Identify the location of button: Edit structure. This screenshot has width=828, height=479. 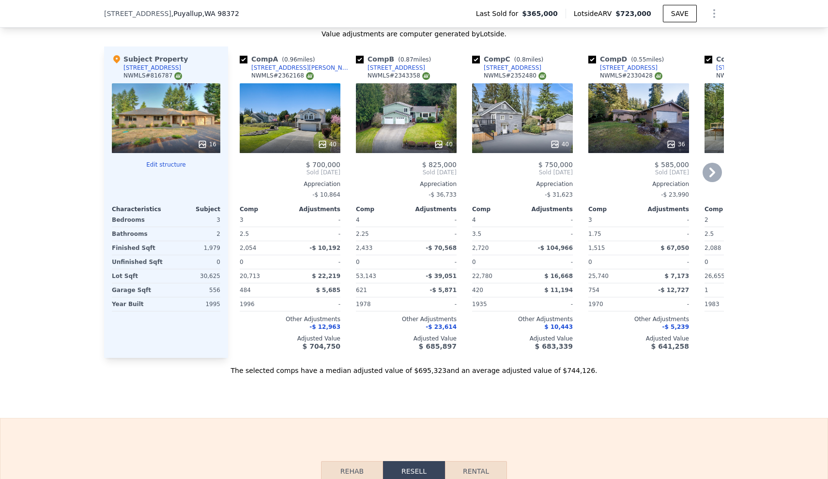
(166, 165).